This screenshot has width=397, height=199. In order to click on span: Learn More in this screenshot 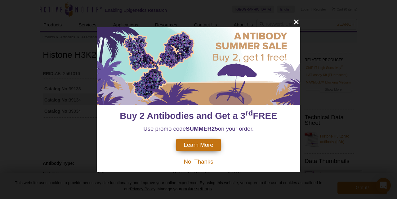, I will do `click(198, 145)`.